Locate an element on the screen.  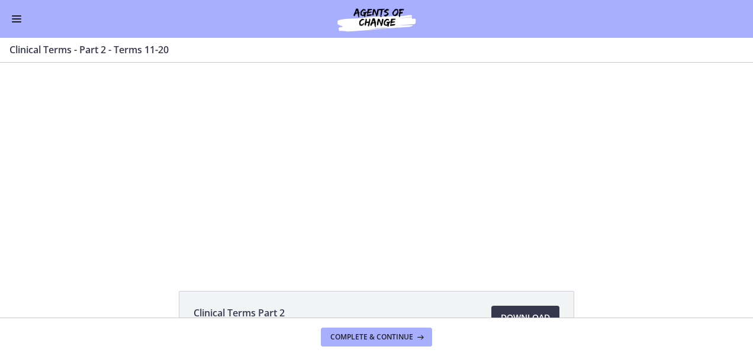
img: Agents of Change is located at coordinates (377, 19).